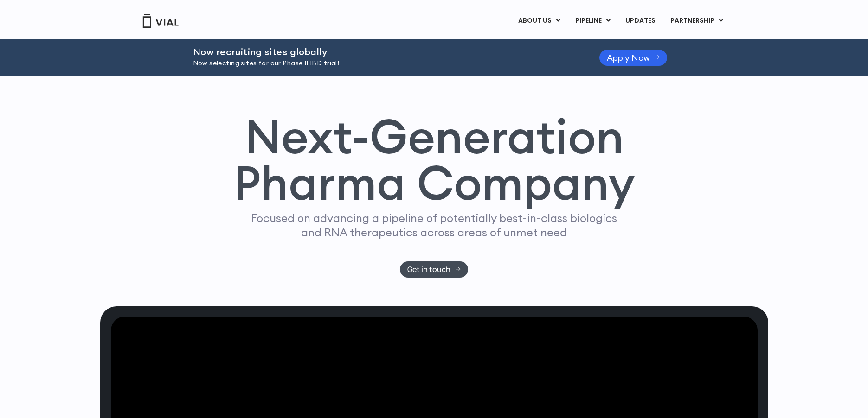  What do you see at coordinates (434, 160) in the screenshot?
I see `h1: Next-Generation Pharma Company` at bounding box center [434, 160].